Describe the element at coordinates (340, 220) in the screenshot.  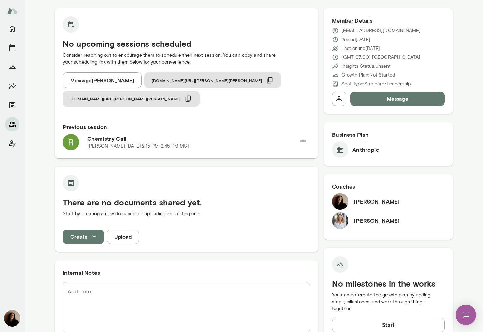
I see `img: Jennifer Palazzo` at that location.